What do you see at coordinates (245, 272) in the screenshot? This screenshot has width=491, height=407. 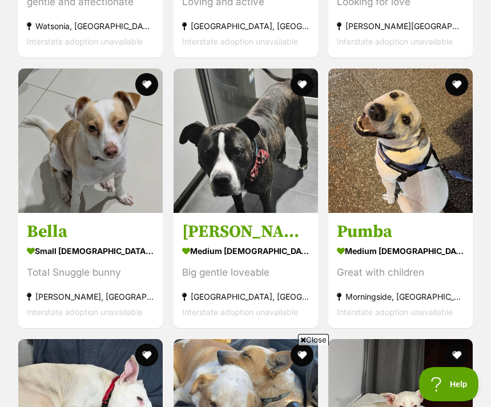 I see `div: Big gentle loveable` at bounding box center [245, 272].